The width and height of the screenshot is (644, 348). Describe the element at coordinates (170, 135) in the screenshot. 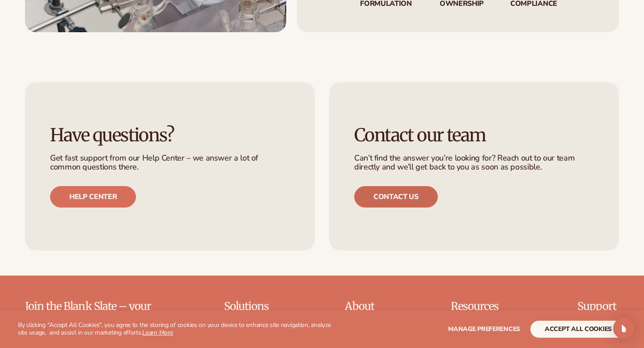

I see `h3: Have questions?` at that location.